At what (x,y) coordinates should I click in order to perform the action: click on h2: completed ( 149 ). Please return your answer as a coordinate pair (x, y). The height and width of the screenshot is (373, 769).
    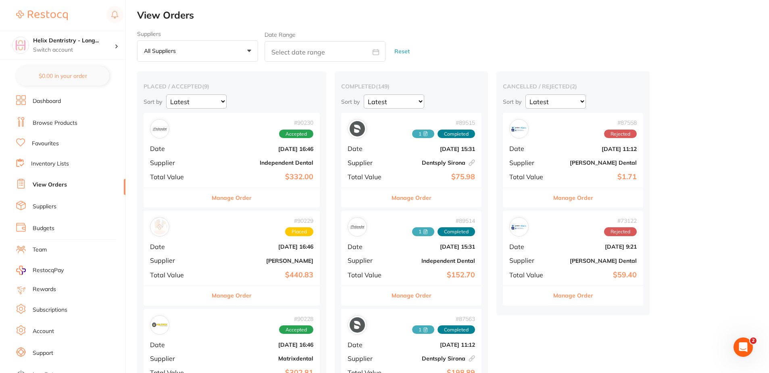
    Looking at the image, I should click on (412, 86).